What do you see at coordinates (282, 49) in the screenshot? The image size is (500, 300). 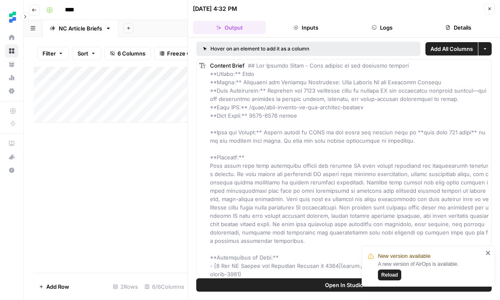 I see `div: Hover on an element to add it as a column` at bounding box center [282, 49].